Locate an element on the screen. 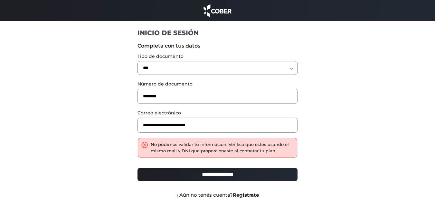  label: Correo electrónico is located at coordinates (217, 113).